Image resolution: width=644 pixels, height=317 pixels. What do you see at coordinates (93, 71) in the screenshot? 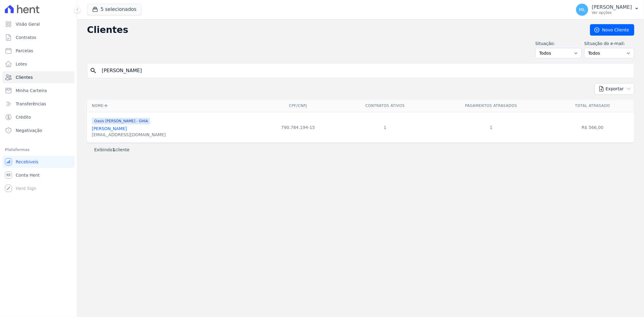
I see `i: search` at bounding box center [93, 71].